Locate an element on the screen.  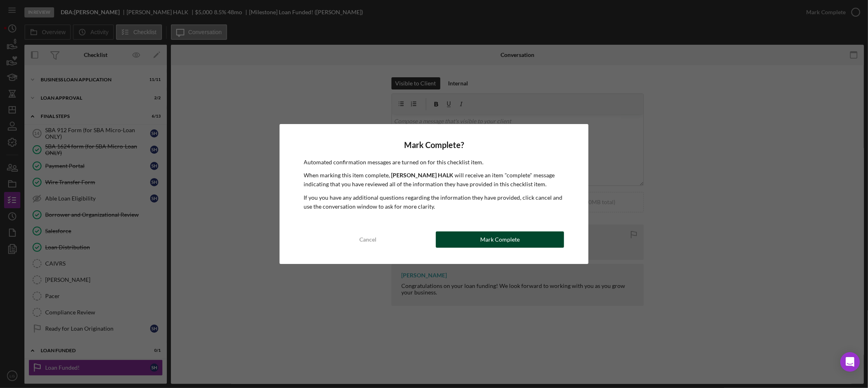
h4: Mark Complete? is located at coordinates (434, 144).